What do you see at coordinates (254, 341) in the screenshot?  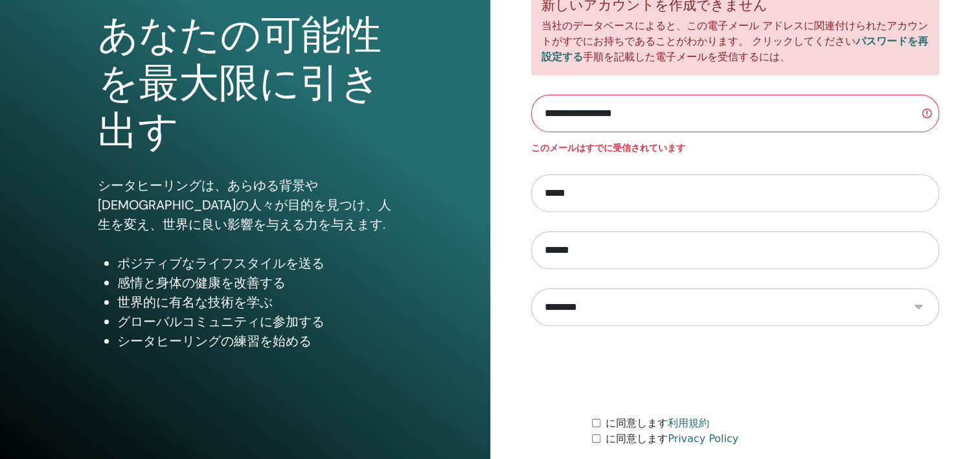 I see `li: シータヒーリングの練習を始める` at bounding box center [254, 341].